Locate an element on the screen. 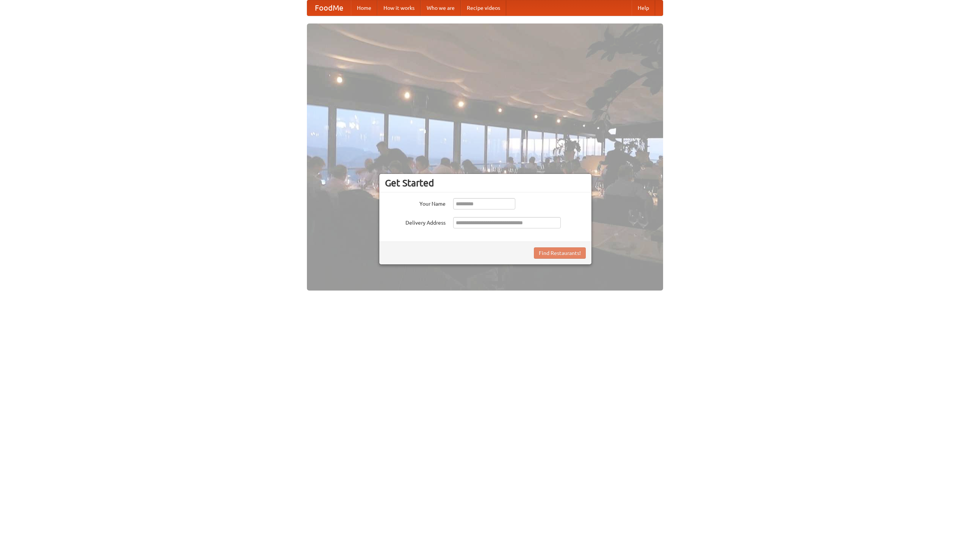 The image size is (970, 536). label: Your Name is located at coordinates (415, 203).